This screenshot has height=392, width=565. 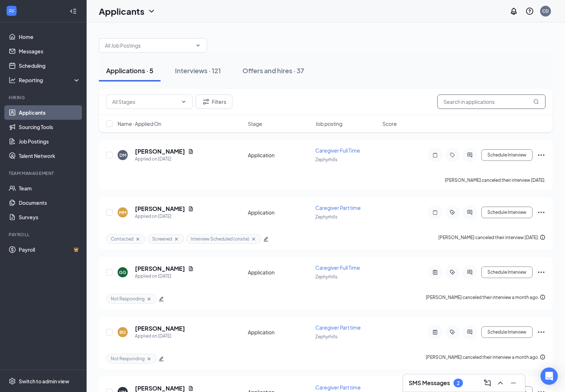 I want to click on div: Hiring, so click(x=44, y=97).